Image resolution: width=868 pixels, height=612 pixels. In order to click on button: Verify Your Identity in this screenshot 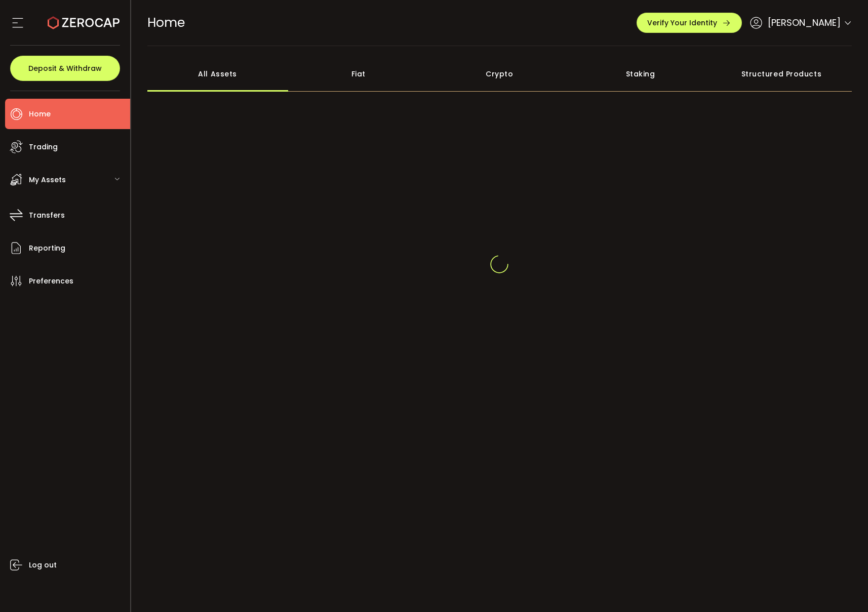, I will do `click(689, 23)`.